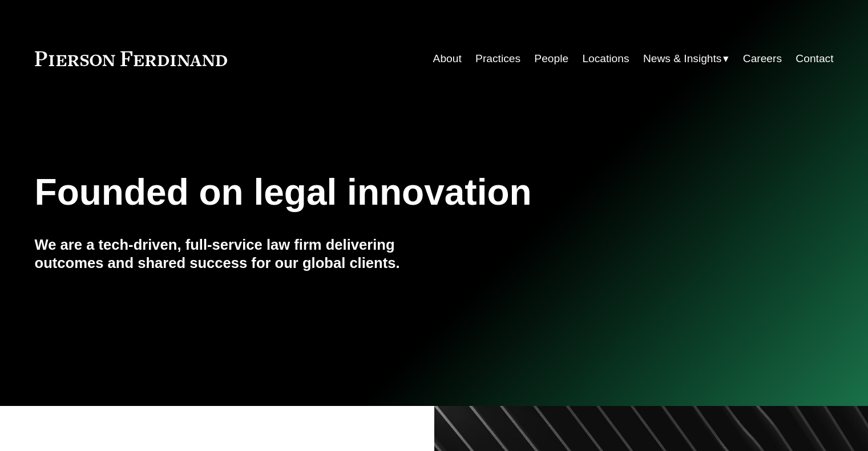 The height and width of the screenshot is (451, 868). Describe the element at coordinates (497, 59) in the screenshot. I see `a: Practices` at that location.